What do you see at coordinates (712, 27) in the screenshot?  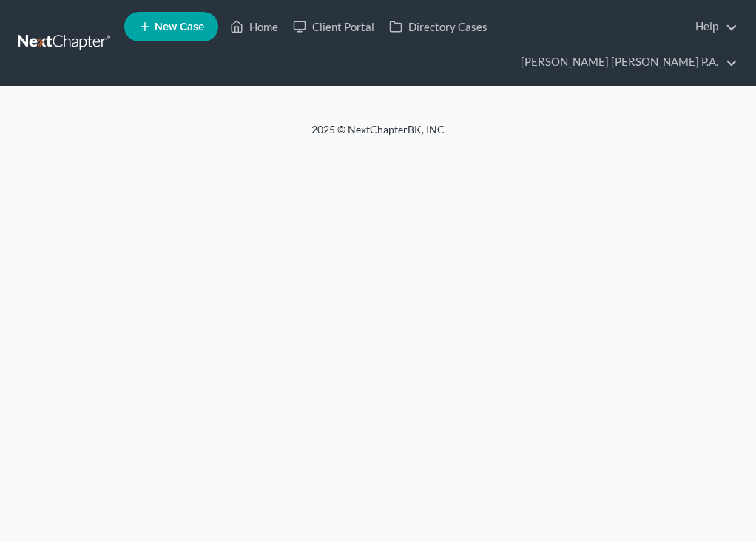 I see `a: Help` at bounding box center [712, 27].